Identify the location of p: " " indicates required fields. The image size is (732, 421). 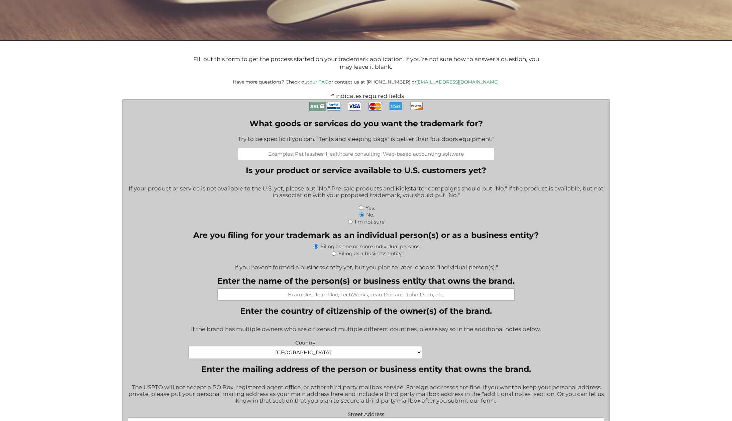
(366, 96).